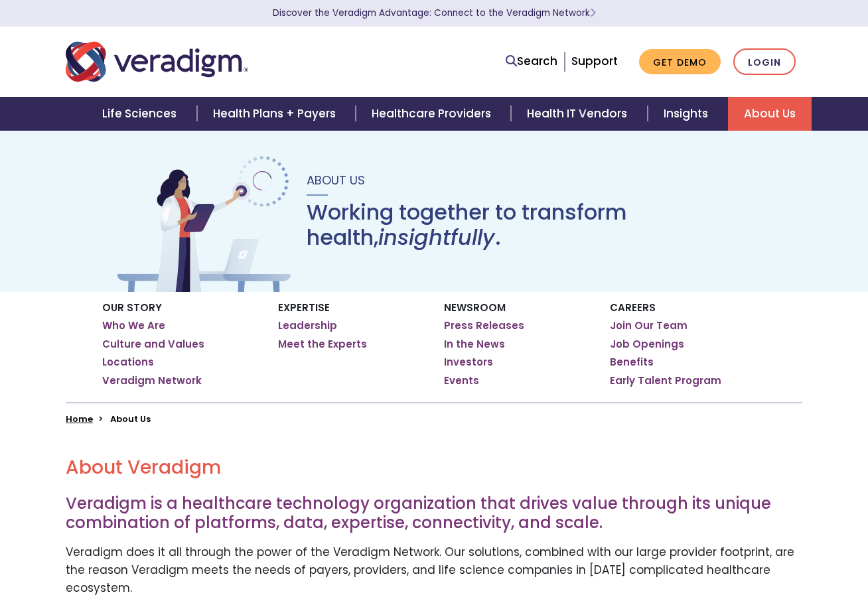 The height and width of the screenshot is (613, 868). Describe the element at coordinates (679, 61) in the screenshot. I see `a: Get Demo` at that location.